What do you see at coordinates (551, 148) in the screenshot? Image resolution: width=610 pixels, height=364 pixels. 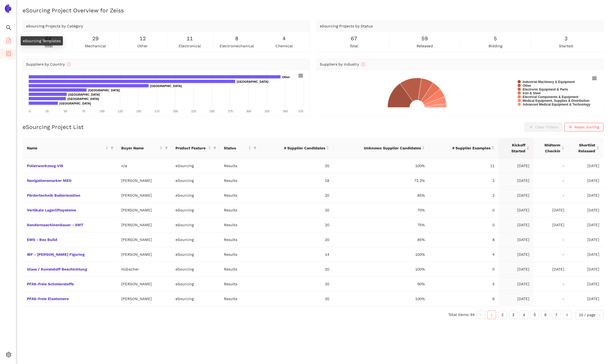 I see `th: this column's title is Midterm Checkin,this column is sortable` at bounding box center [551, 148].